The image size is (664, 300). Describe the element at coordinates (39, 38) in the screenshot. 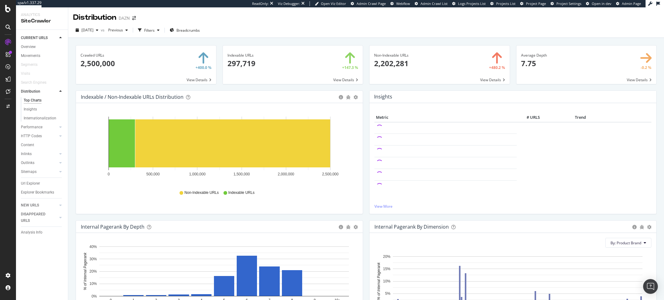

I see `a: CURRENT URLS` at that location.